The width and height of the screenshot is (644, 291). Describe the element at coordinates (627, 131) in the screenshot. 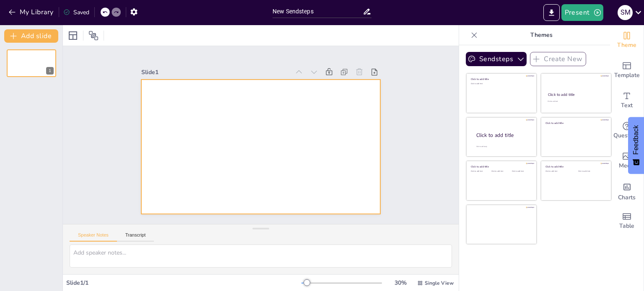

I see `div: Get real-time input from your audience` at that location.